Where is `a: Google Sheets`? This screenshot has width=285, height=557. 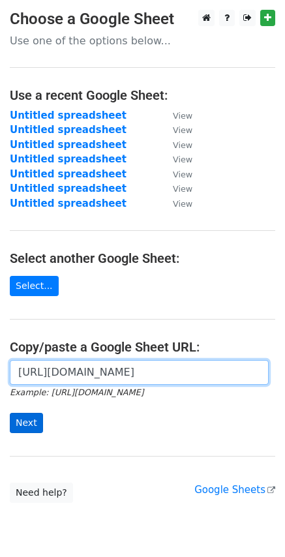 a: Google Sheets is located at coordinates (235, 490).